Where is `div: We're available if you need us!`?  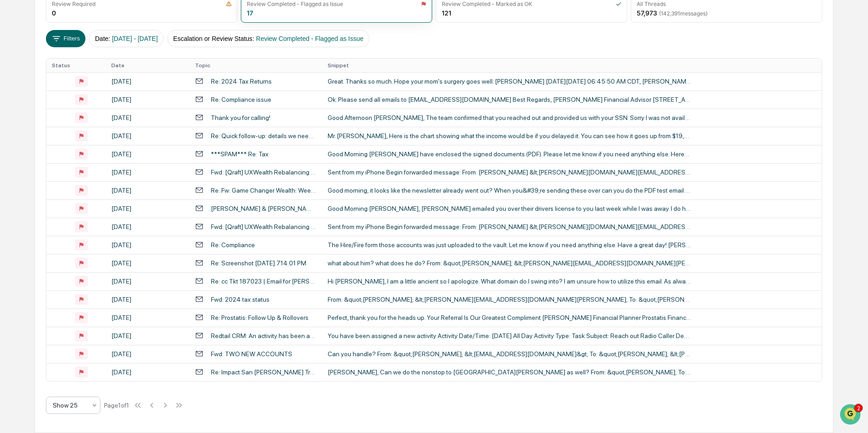 div: We're available if you need us! is located at coordinates (83, 82).